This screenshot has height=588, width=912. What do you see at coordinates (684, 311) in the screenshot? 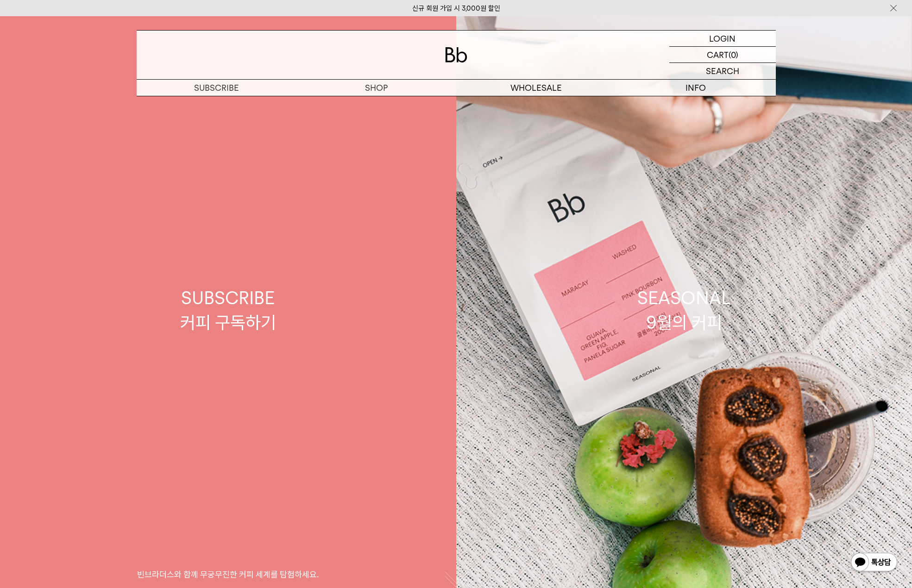
I see `div: SEASONAL 9월의 커피` at bounding box center [684, 311].